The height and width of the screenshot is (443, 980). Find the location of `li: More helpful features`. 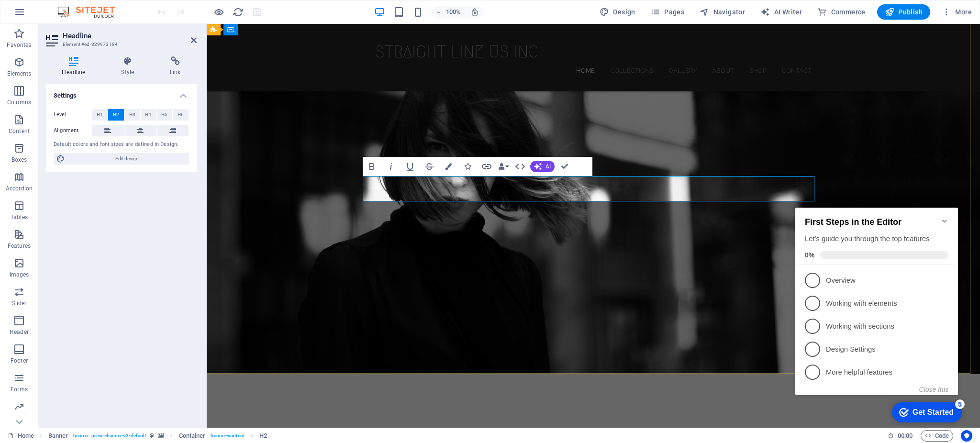

li: More helpful features is located at coordinates (85, 179).